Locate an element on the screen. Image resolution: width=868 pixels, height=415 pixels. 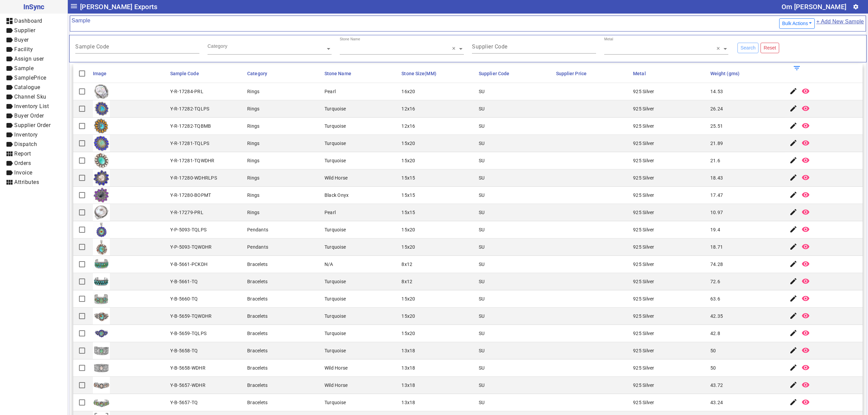
span: Buyer Order is located at coordinates (29, 116).